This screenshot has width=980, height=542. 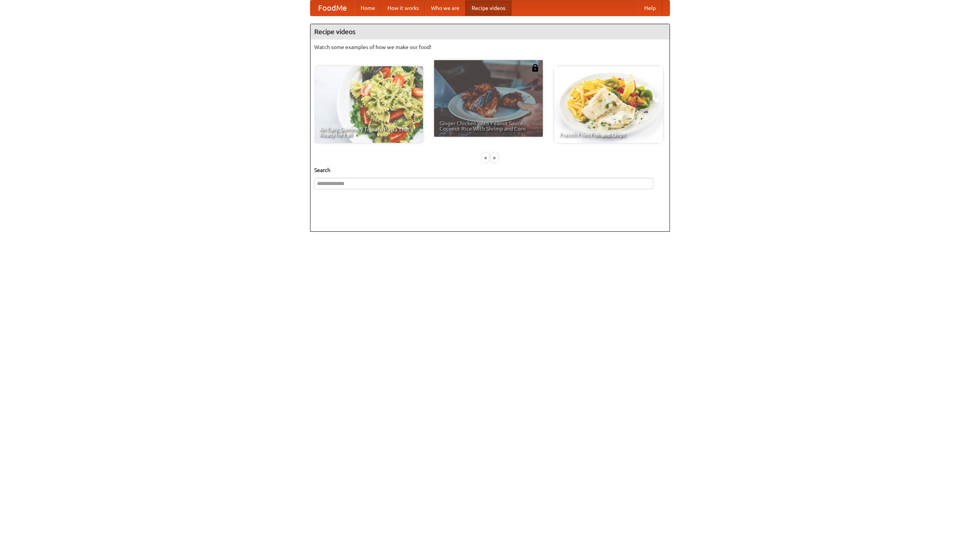 I want to click on a: Help, so click(x=650, y=8).